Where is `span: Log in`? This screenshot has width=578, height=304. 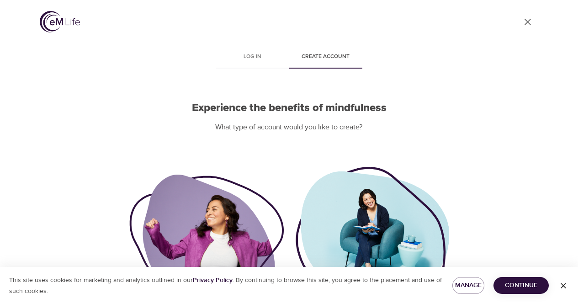
span: Log in is located at coordinates (253, 57).